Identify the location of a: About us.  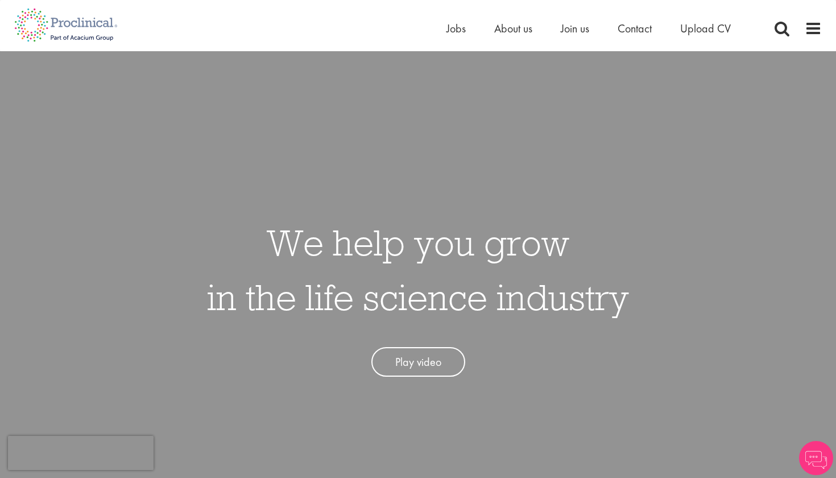
(513, 28).